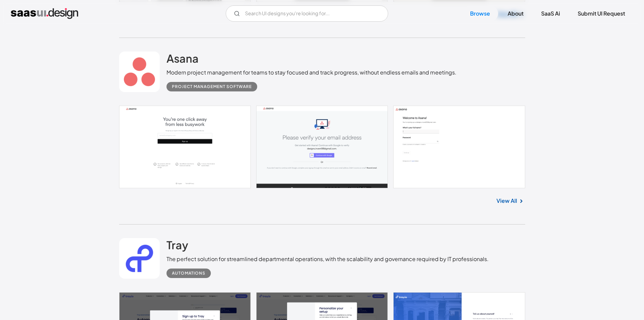 This screenshot has width=644, height=320. What do you see at coordinates (515, 14) in the screenshot?
I see `a: About` at bounding box center [515, 14].